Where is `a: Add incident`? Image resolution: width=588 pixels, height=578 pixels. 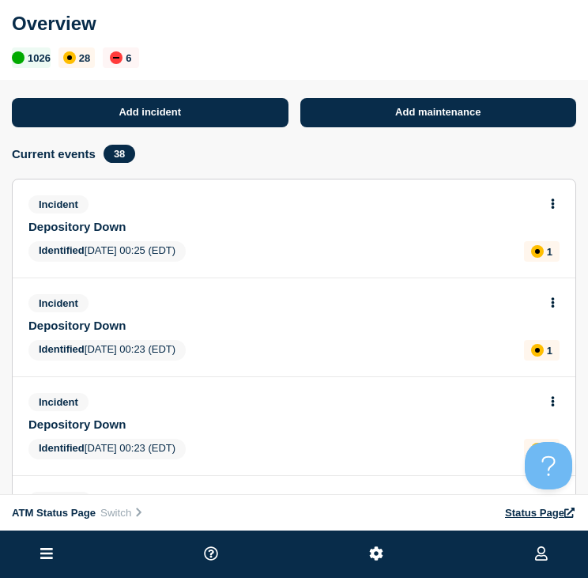
a: Add incident is located at coordinates (150, 112).